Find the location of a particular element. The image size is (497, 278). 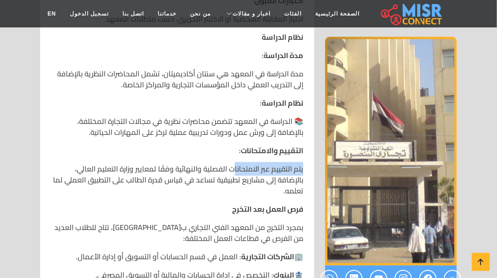

div: 1 / 1 is located at coordinates (391, 151).